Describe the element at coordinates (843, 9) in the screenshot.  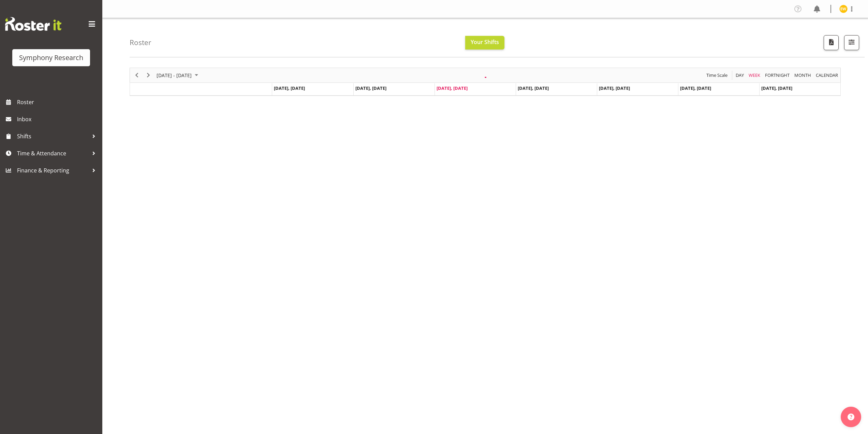
I see `img: enrica-walsh11863.jpg` at that location.